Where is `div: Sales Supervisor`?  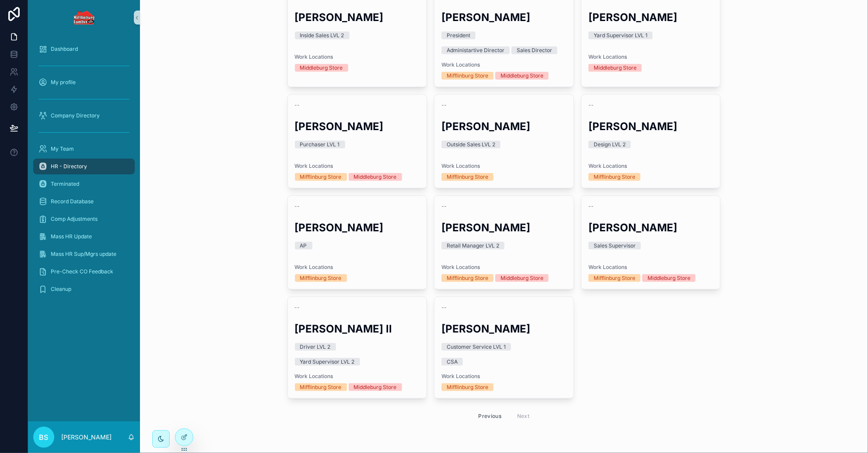
div: Sales Supervisor is located at coordinates (615, 246).